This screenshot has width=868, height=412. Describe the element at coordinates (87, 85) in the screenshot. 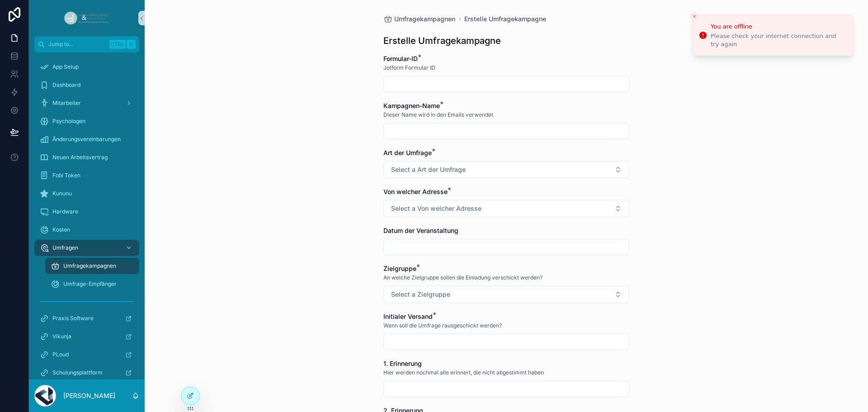

I see `a: Dashboard` at that location.